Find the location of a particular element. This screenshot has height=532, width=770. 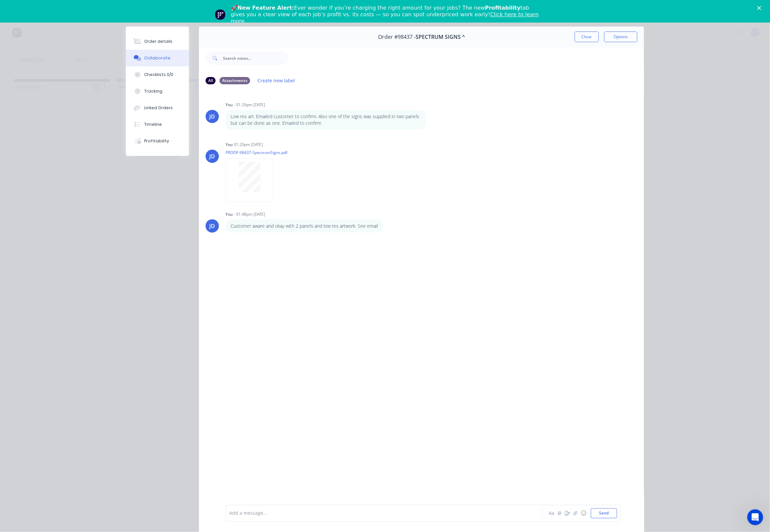

div: 🚀 Ever wonder if you’re charging the right amount for your jobs? The new tab gives you a clear vi... is located at coordinates (388, 14).